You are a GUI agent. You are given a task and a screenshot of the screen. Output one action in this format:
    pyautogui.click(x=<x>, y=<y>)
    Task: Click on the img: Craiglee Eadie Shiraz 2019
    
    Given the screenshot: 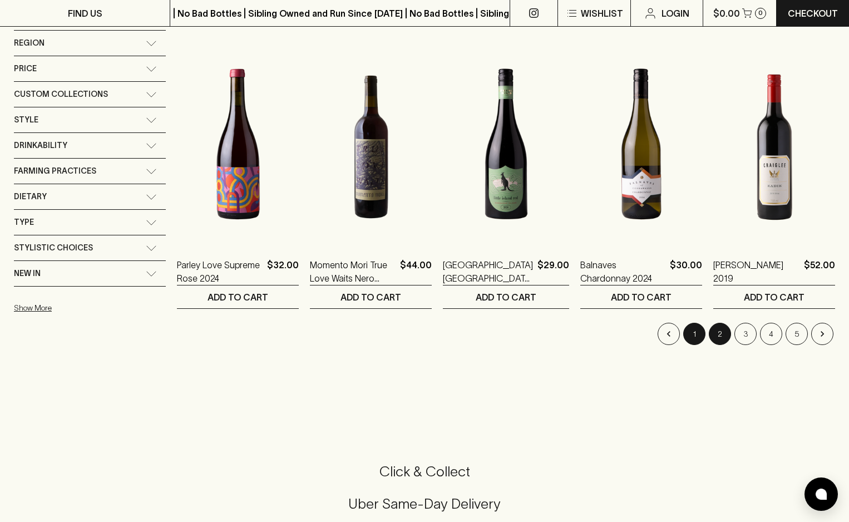 What is the action you would take?
    pyautogui.click(x=774, y=144)
    